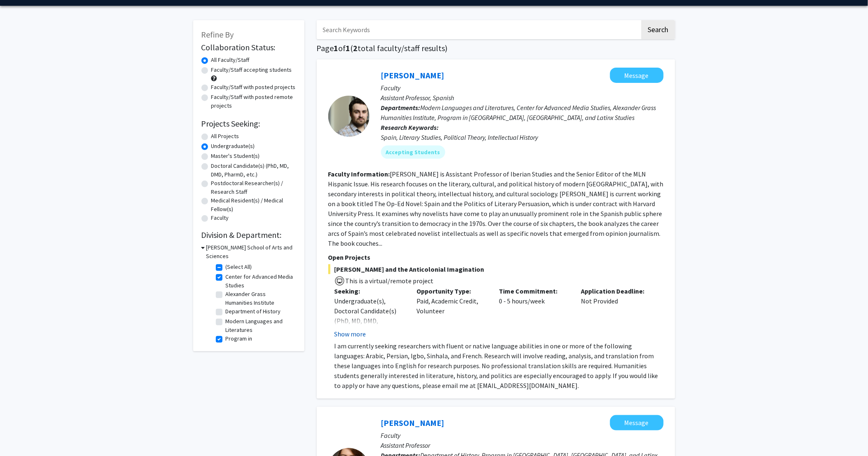  I want to click on span: Refine By, so click(218, 34).